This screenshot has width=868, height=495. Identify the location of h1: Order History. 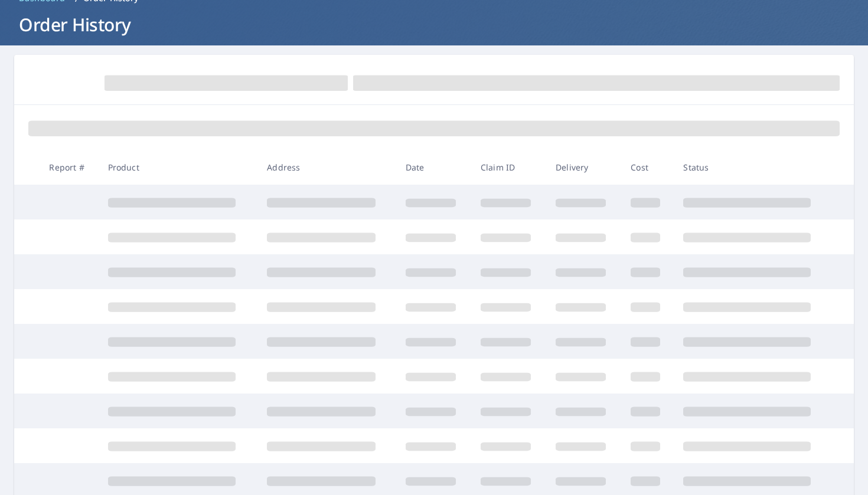
(434, 24).